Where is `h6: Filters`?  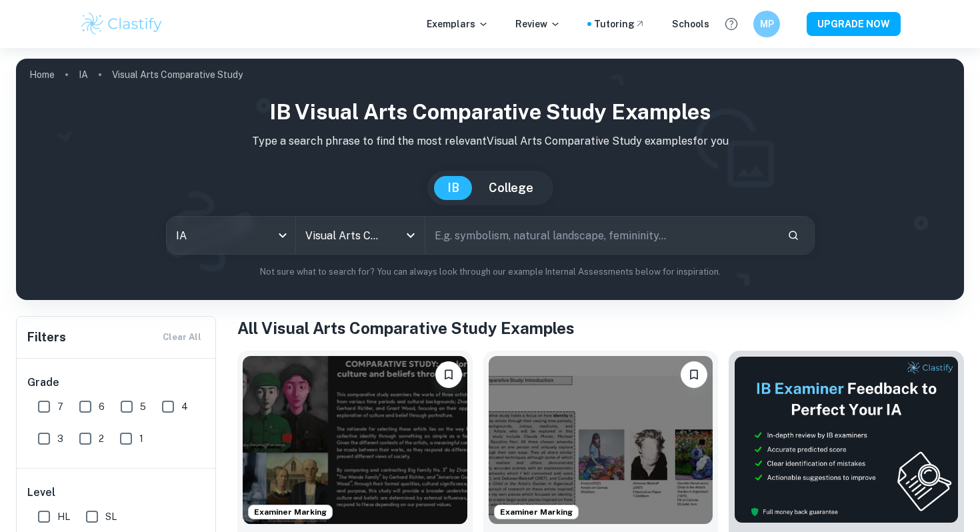 h6: Filters is located at coordinates (47, 338).